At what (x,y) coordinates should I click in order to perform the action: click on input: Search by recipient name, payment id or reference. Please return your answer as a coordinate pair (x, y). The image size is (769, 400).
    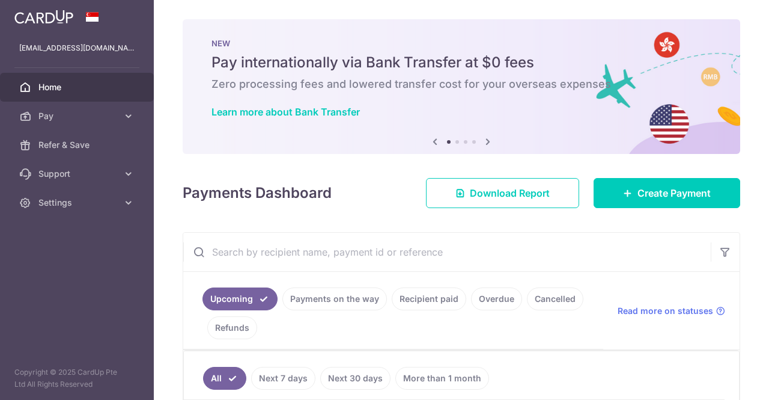
    Looking at the image, I should click on (447, 252).